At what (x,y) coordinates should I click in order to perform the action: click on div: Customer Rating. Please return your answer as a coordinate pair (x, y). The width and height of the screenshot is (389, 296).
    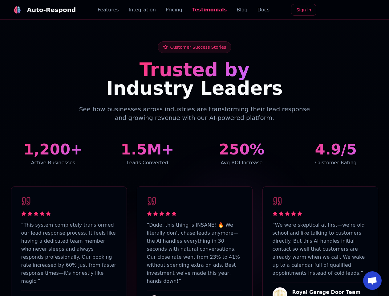
    Looking at the image, I should click on (336, 163).